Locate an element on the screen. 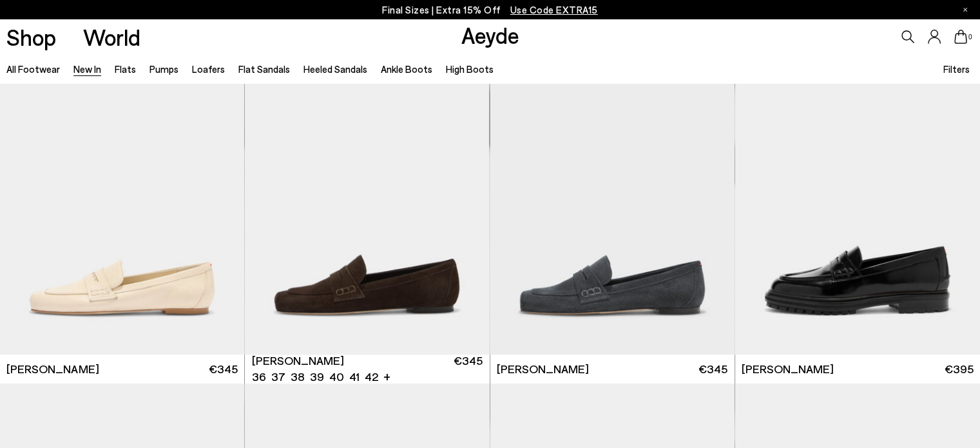 This screenshot has height=448, width=980. span: 0 is located at coordinates (970, 37).